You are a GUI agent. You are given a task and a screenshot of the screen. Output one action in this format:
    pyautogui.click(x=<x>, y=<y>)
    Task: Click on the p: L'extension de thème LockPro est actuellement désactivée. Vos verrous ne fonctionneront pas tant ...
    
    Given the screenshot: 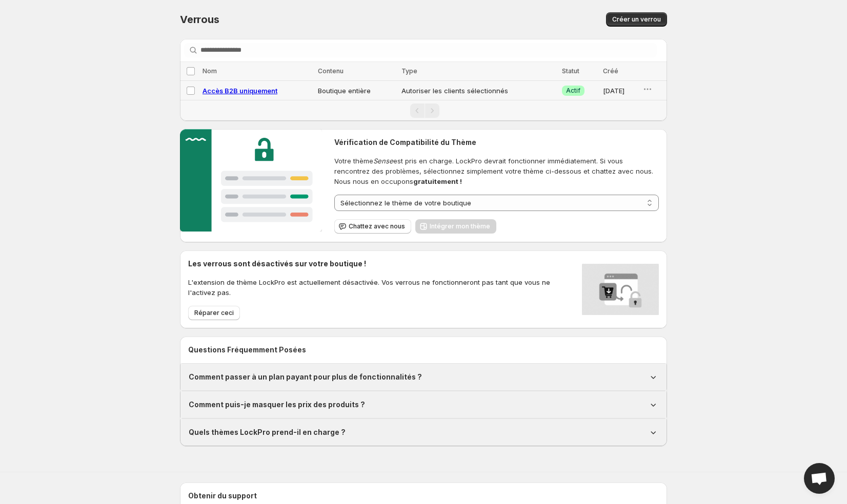 What is the action you would take?
    pyautogui.click(x=383, y=287)
    